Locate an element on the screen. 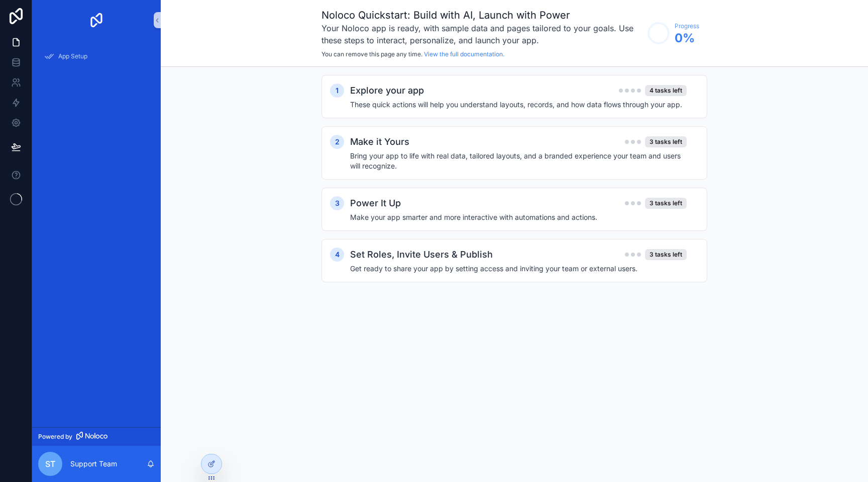 Image resolution: width=868 pixels, height=482 pixels. h2: Make it Yours is located at coordinates (380, 142).